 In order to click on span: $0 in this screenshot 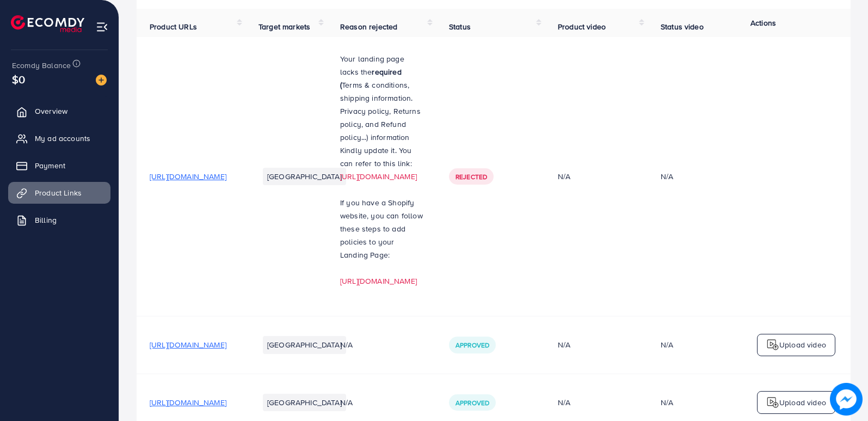, I will do `click(19, 79)`.